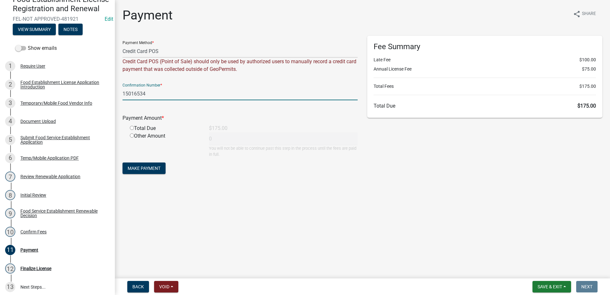  Describe the element at coordinates (585, 14) in the screenshot. I see `button: shareShare` at that location.